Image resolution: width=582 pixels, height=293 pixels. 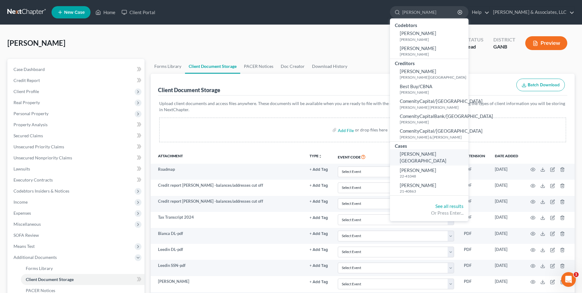 What do you see at coordinates (74, 12) in the screenshot?
I see `span: New Case` at bounding box center [74, 12].